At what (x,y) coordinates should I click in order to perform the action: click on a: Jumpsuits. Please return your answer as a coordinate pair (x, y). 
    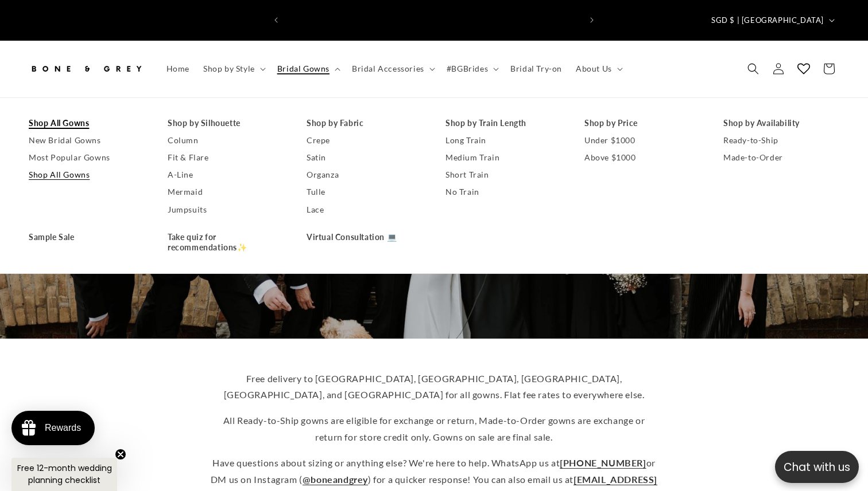
    Looking at the image, I should click on (226, 210).